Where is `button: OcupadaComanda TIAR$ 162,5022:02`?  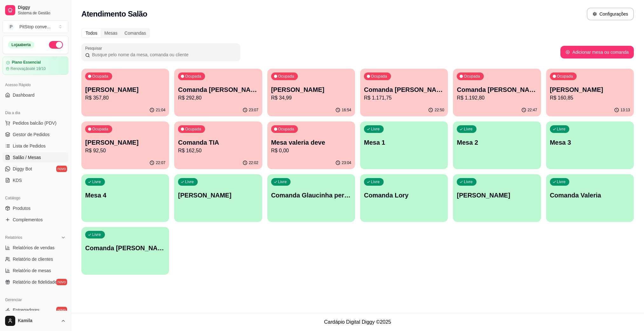 button: OcupadaComanda TIAR$ 162,5022:02 is located at coordinates (218, 145).